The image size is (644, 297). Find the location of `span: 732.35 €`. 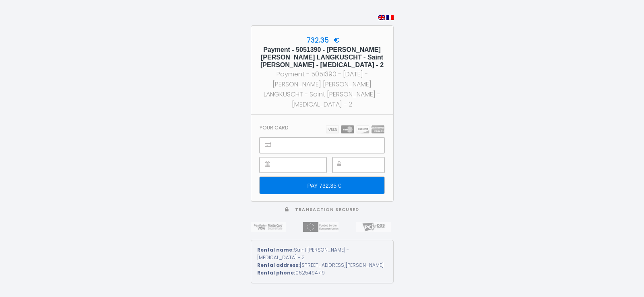

span: 732.35 € is located at coordinates (322, 40).